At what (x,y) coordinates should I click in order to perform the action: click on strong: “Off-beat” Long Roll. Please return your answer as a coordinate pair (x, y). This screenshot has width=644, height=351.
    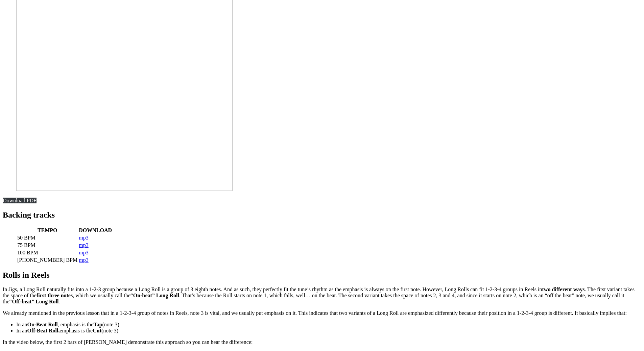
    Looking at the image, I should click on (34, 301).